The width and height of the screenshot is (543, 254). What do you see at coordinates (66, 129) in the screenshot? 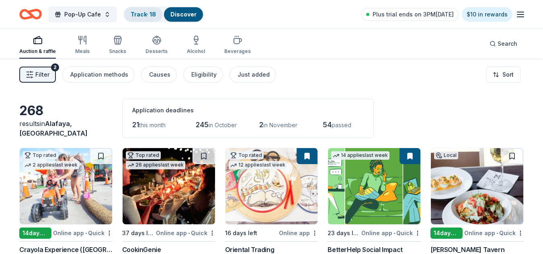
I see `div: results` at bounding box center [66, 129].